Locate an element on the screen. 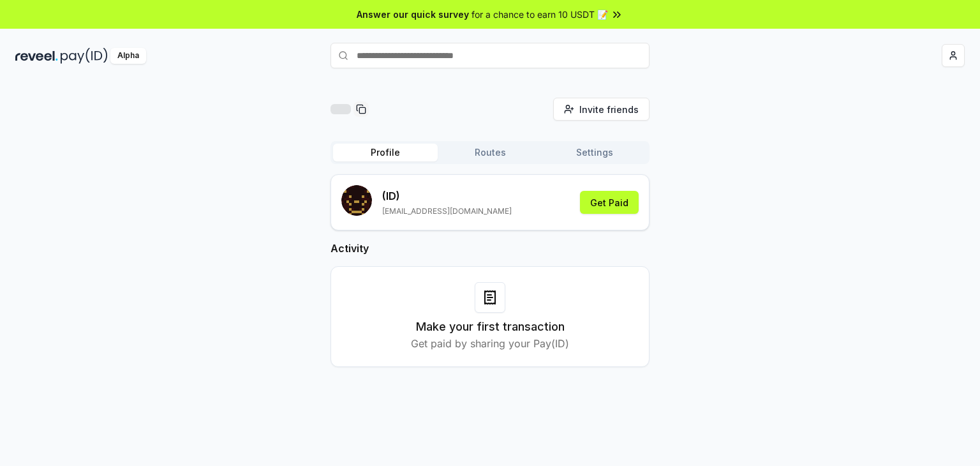 The image size is (980, 466). span: Invite friends is located at coordinates (609, 109).